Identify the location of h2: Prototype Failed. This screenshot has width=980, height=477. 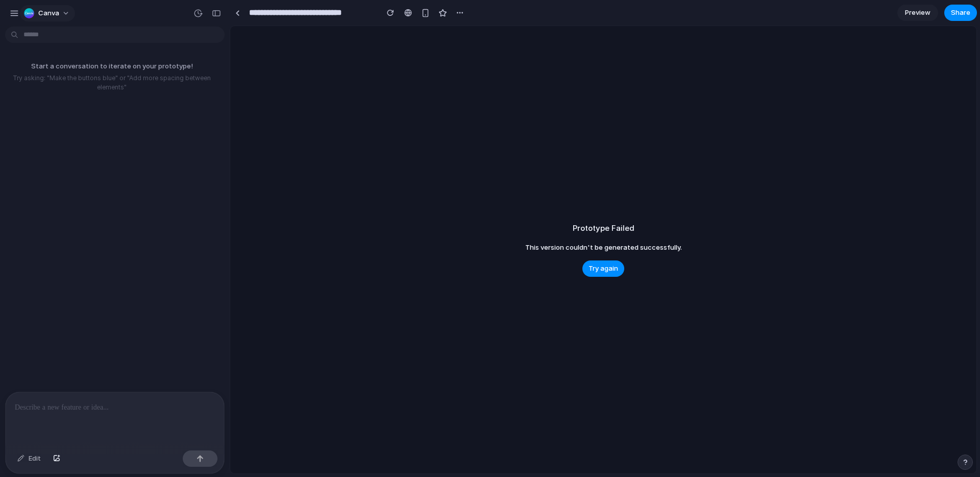
(603, 228).